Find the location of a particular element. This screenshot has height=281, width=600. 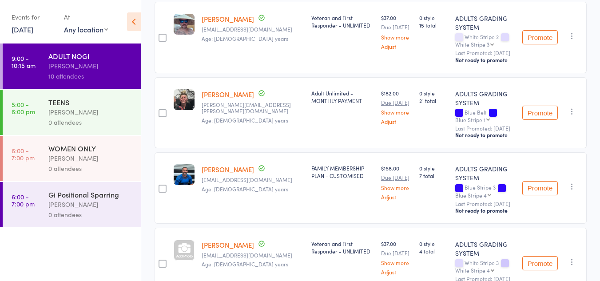

div: ADULT NOGI is located at coordinates (91, 56).